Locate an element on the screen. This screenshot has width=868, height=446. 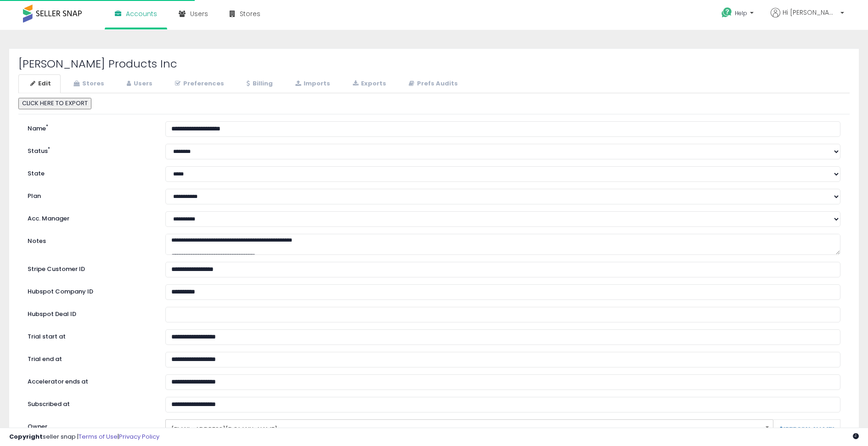
label: Trial start at is located at coordinates (89, 336).